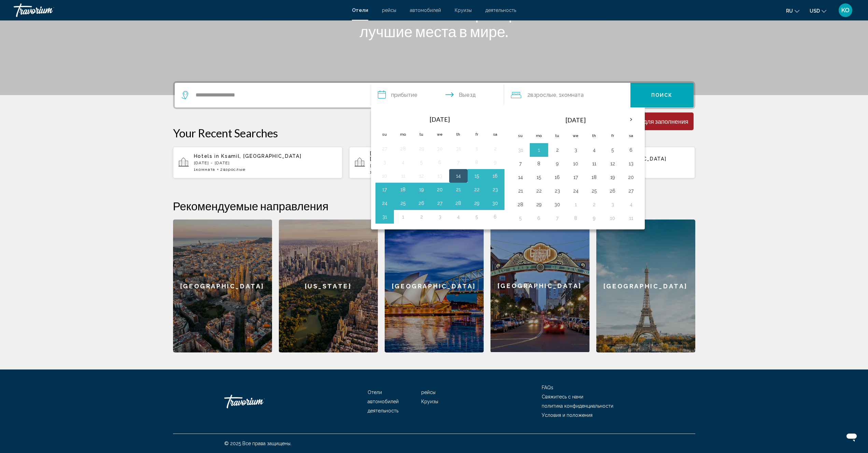 The width and height of the screenshot is (868, 453). What do you see at coordinates (207, 156) in the screenshot?
I see `span: Hotels in` at bounding box center [207, 156].